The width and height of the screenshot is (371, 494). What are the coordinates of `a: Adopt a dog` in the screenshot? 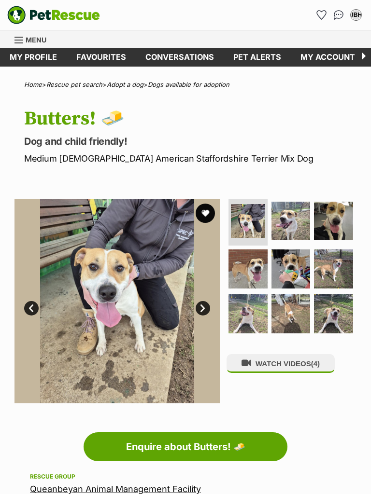 It's located at (125, 84).